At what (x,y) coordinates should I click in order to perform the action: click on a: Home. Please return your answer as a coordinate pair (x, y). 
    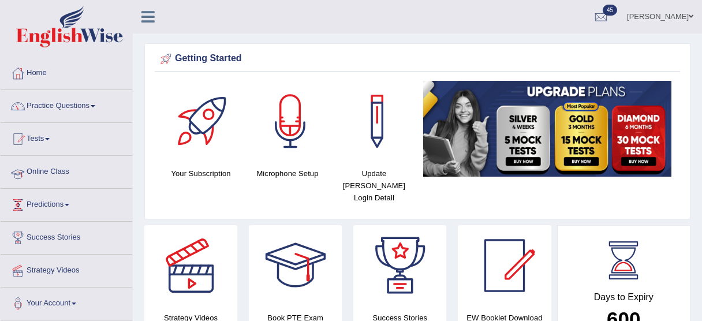
    Looking at the image, I should click on (66, 72).